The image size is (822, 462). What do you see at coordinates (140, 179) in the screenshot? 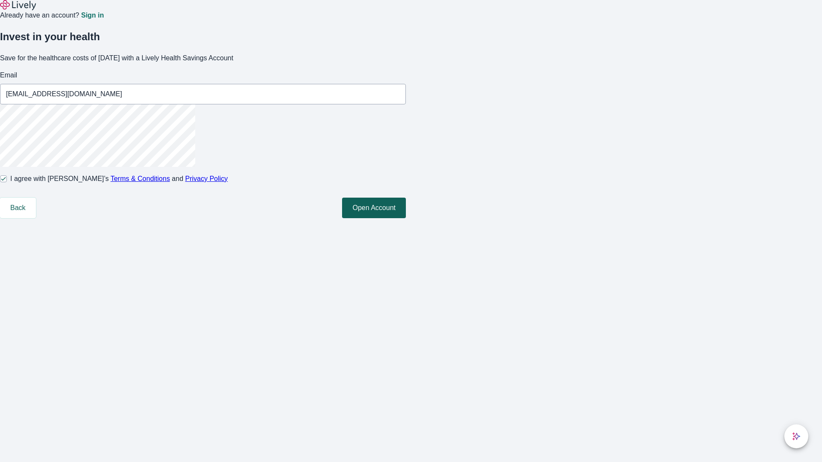
I see `a: Terms & Conditions` at bounding box center [140, 179].